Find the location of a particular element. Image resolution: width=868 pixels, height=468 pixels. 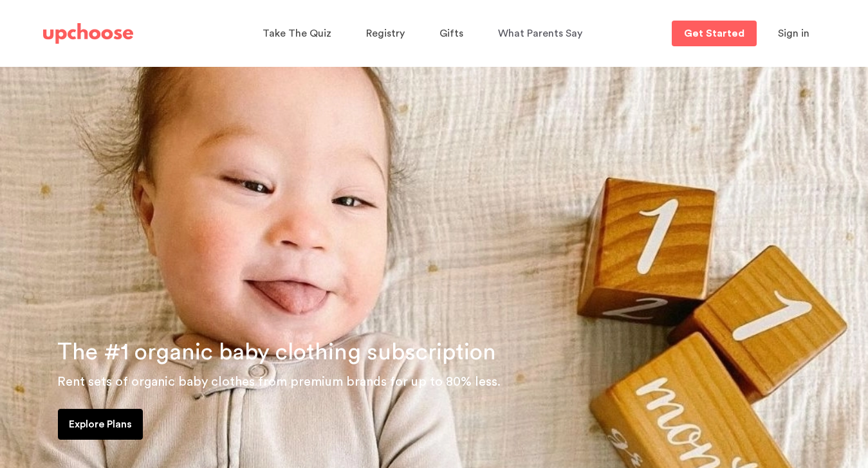

a: Gifts is located at coordinates (453, 33).